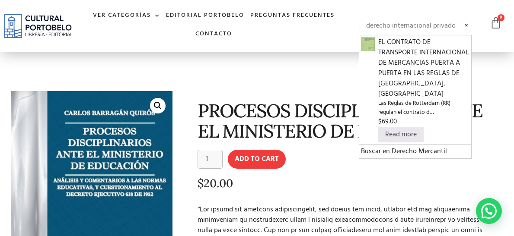 Image resolution: width=514 pixels, height=236 pixels. I want to click on a: EL CONTRATO DE TRANSPORTE INTERNACIONAL DE MERCANCIAS PUERTA A PUERTA EN LAS REGLAS DE [GEOGRAPHI..., so click(424, 82).